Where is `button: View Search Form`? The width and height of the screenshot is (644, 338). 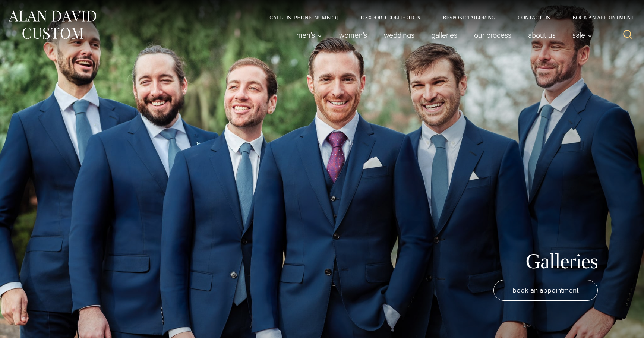
button: View Search Form is located at coordinates (627, 35).